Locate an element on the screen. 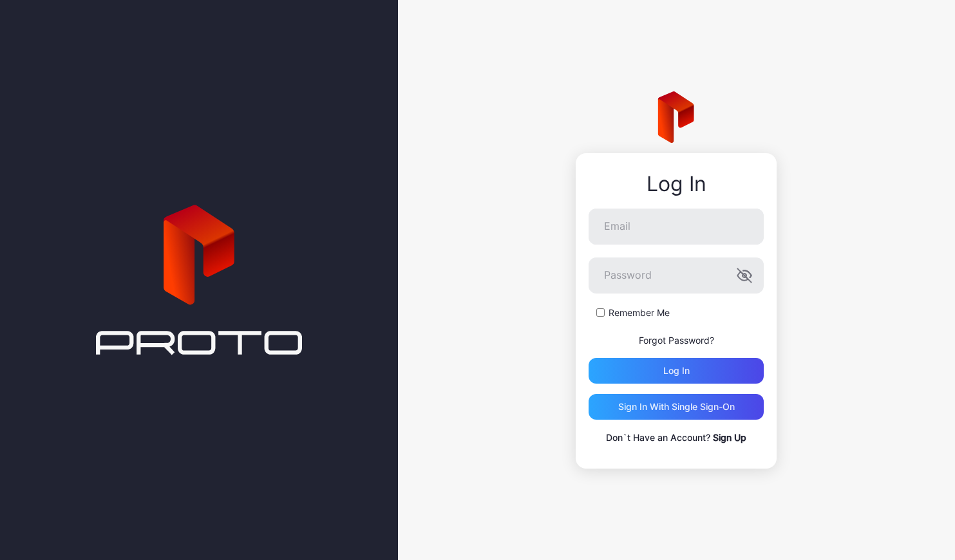 Image resolution: width=955 pixels, height=560 pixels. div: Sign in With Single Sign-On is located at coordinates (676, 407).